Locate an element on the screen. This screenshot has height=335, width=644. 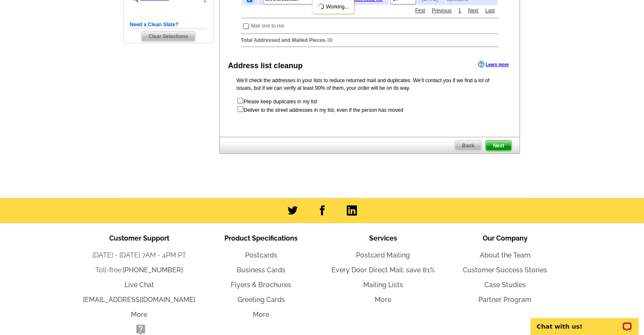
span: Back is located at coordinates (468, 145).